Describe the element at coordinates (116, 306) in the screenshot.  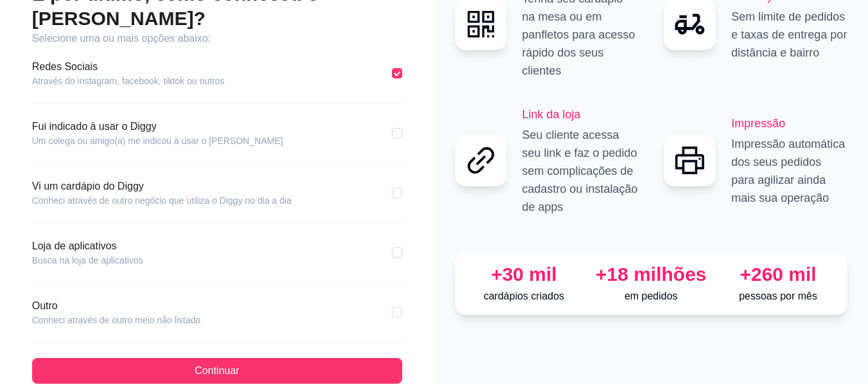
I see `article: Outro` at that location.